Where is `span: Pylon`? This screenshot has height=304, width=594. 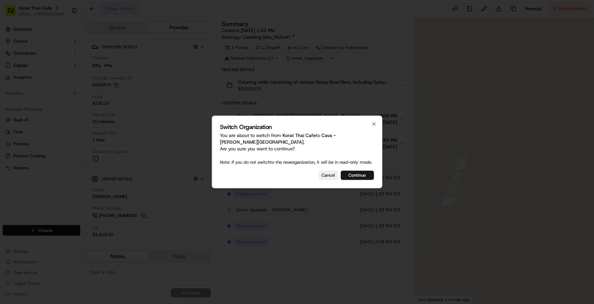
span: Pylon is located at coordinates (73, 26).